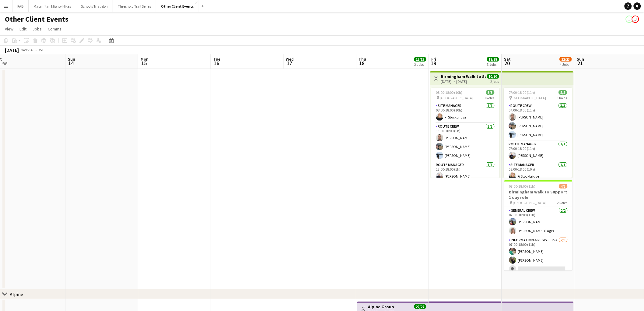  What do you see at coordinates (28, 50) in the screenshot?
I see `span: Week 37` at bounding box center [28, 50].